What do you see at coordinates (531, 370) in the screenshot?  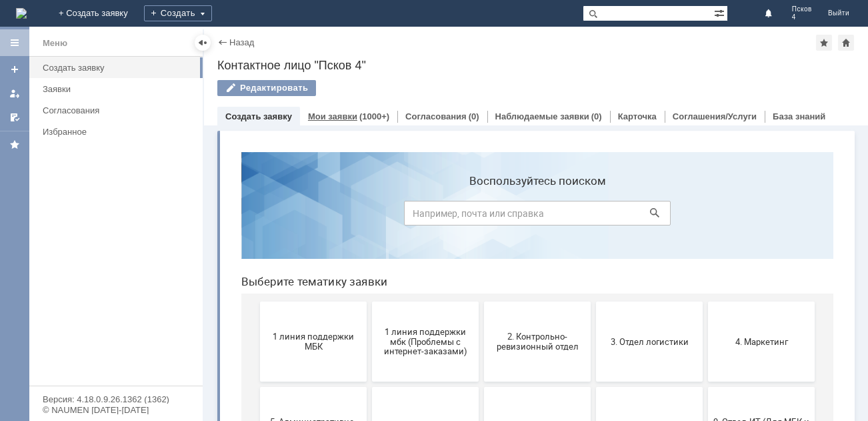 I see `span: Финансовый отдел` at bounding box center [531, 370].